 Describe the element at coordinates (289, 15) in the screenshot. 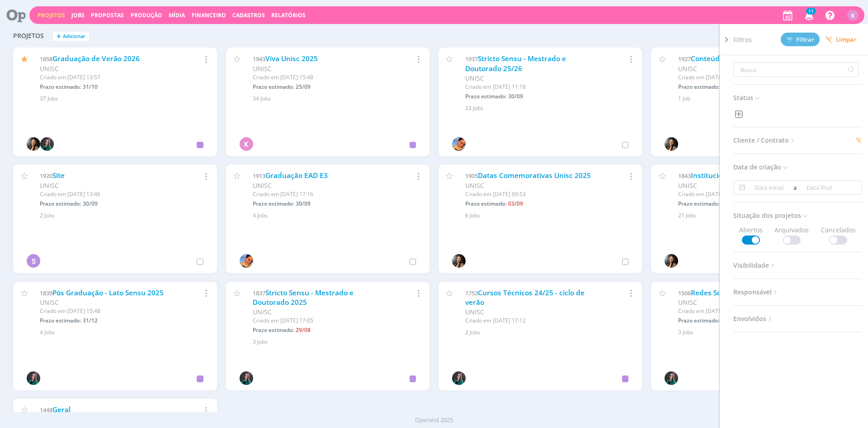

I see `a: Relatórios` at that location.